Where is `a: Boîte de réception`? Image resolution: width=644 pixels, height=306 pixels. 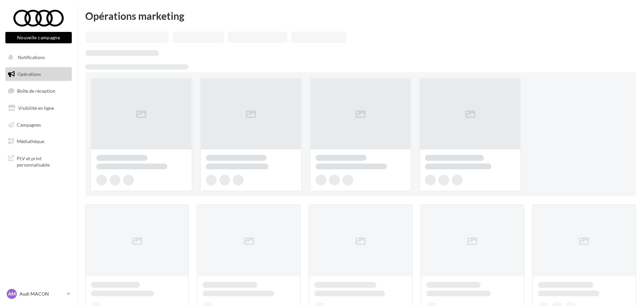
a: Boîte de réception is located at coordinates (39, 90).